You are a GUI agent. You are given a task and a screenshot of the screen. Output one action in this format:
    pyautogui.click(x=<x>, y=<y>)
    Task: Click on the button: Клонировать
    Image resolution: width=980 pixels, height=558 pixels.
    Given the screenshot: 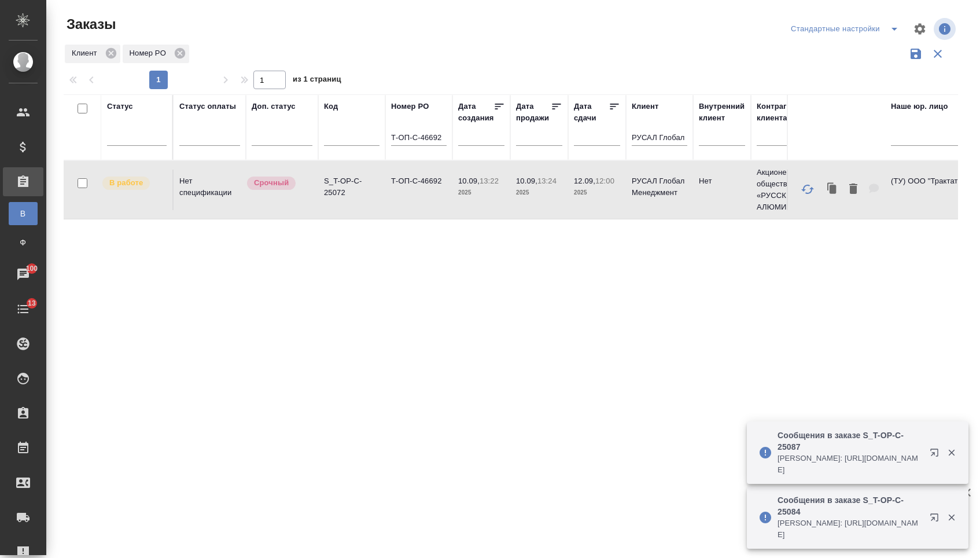 What is the action you would take?
    pyautogui.click(x=833, y=189)
    